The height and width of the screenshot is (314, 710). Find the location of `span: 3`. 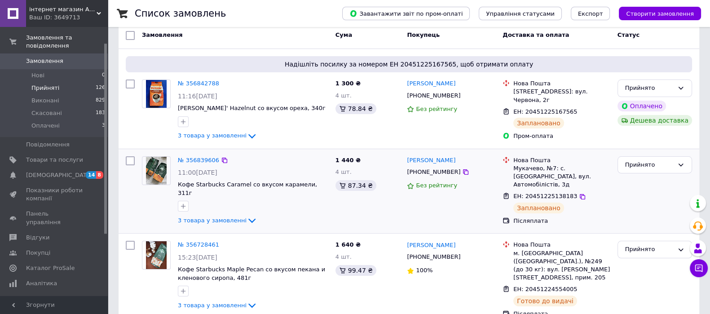

span: 3 is located at coordinates (103, 126).